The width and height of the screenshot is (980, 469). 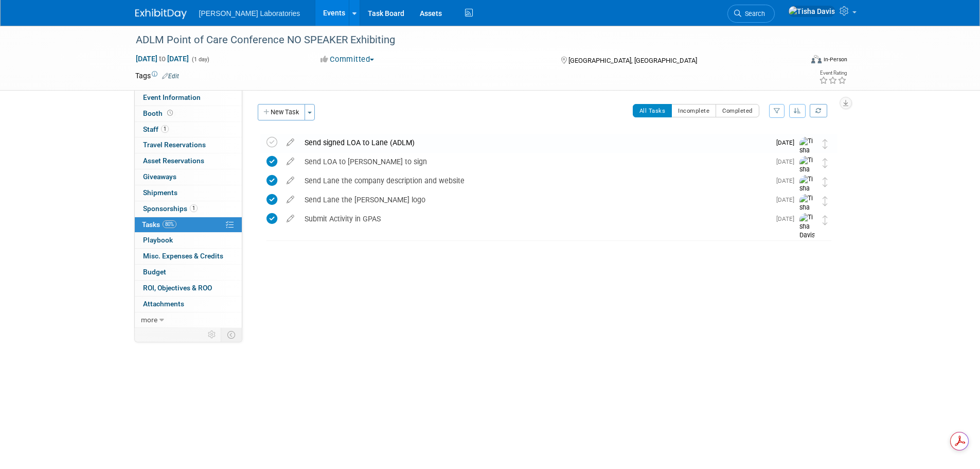 What do you see at coordinates (149, 319) in the screenshot?
I see `span: more` at bounding box center [149, 319].